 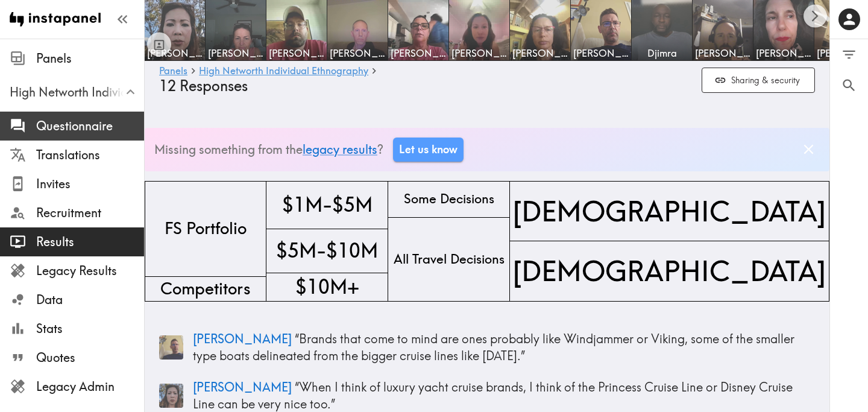 What do you see at coordinates (814, 16) in the screenshot?
I see `button: Scroll right` at bounding box center [814, 16].